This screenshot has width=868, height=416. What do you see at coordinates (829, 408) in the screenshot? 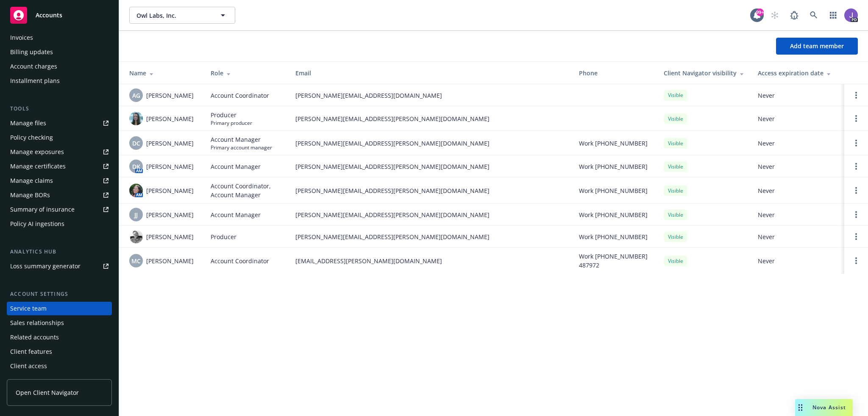
I see `span: Nova Assist` at bounding box center [829, 408].